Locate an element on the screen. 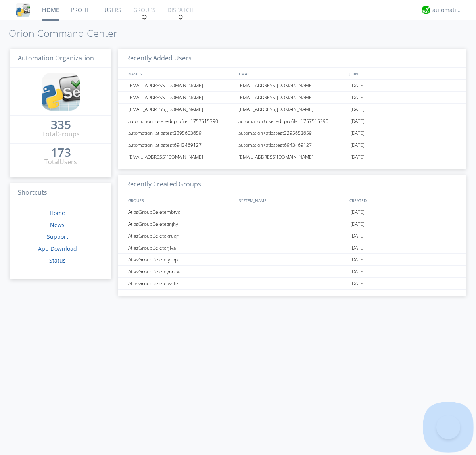 This screenshot has height=455, width=476. div: AtlasGroupDeletekruqr is located at coordinates (181, 236).